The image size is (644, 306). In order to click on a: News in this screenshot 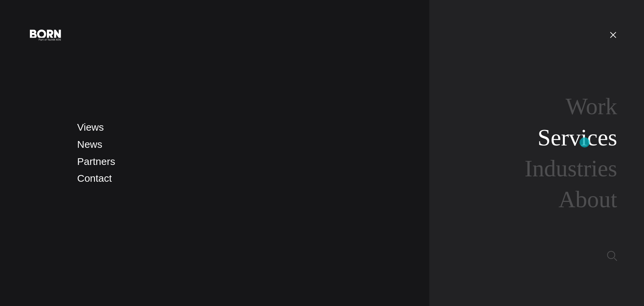, I will do `click(90, 144)`.